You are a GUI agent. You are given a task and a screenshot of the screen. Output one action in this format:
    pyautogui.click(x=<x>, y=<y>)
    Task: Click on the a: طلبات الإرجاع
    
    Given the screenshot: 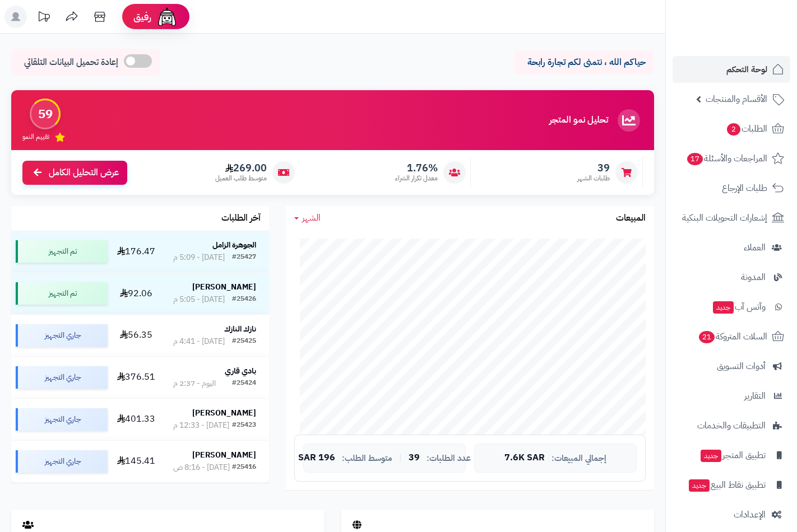 What is the action you would take?
    pyautogui.click(x=731, y=188)
    